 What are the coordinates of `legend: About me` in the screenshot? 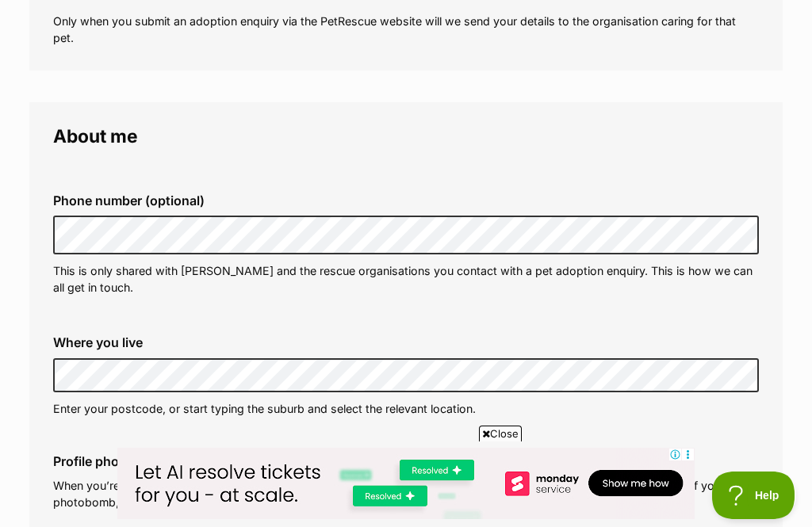 It's located at (406, 137).